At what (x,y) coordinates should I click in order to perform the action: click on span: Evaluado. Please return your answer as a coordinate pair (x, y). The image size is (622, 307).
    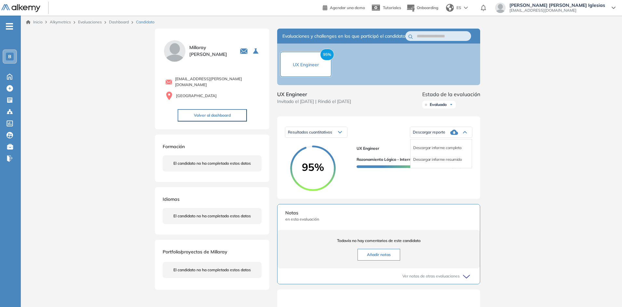
    Looking at the image, I should click on (438, 105).